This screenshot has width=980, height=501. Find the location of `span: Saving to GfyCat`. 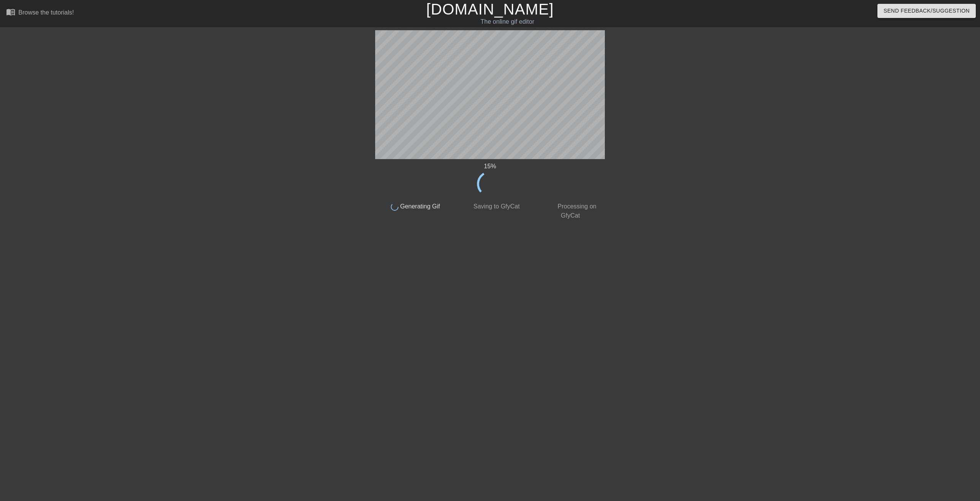

span: Saving to GfyCat is located at coordinates (495, 206).